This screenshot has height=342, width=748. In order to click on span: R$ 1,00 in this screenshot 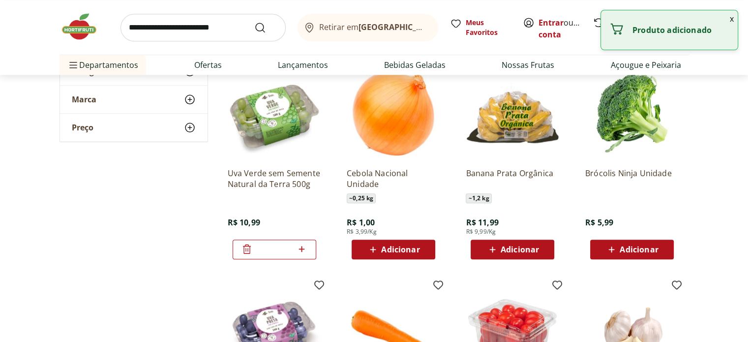, I will do `click(361, 222)`.